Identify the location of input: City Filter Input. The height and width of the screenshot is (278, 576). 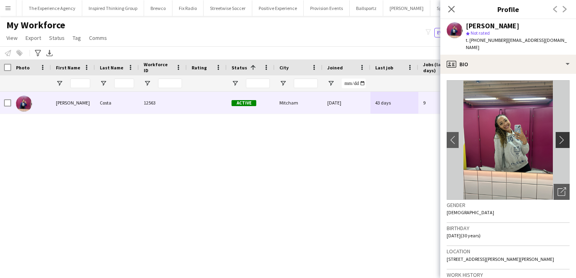
(306, 83).